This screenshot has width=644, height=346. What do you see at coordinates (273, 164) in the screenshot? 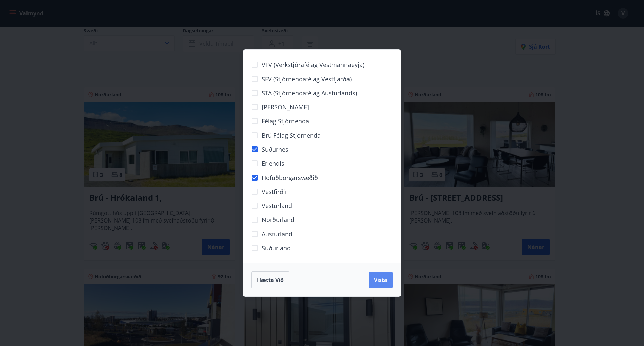
I see `span: Erlendis` at bounding box center [273, 164].